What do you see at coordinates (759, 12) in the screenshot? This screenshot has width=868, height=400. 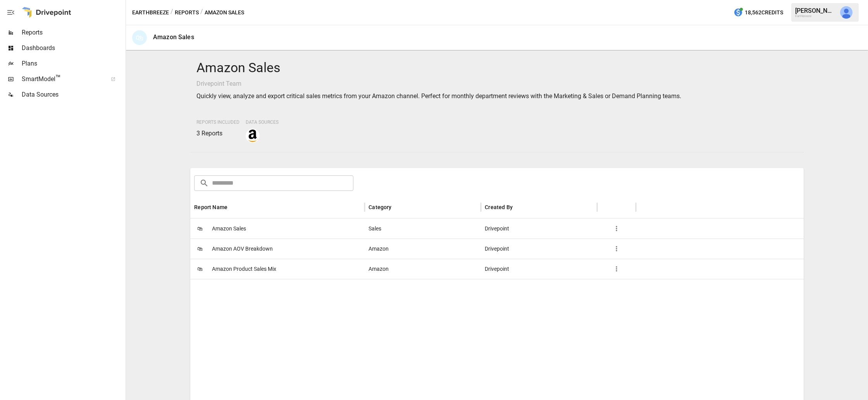 I see `button: 18,562Credits` at bounding box center [759, 12].